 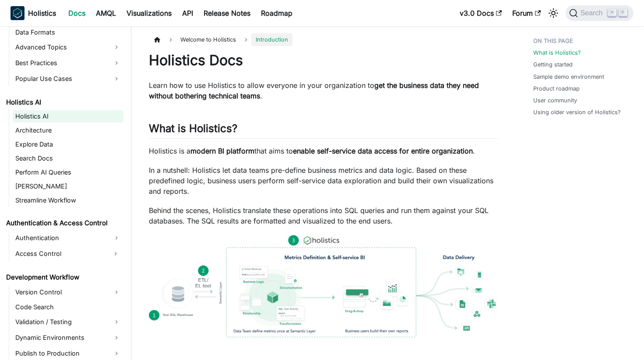 What do you see at coordinates (68, 130) in the screenshot?
I see `a: Architecture` at bounding box center [68, 130].